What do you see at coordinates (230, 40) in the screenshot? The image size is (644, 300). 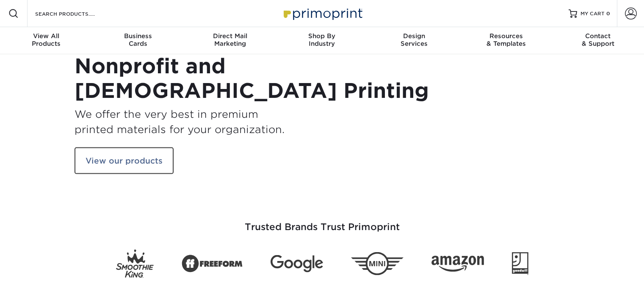 I see `div: Marketing` at bounding box center [230, 40].